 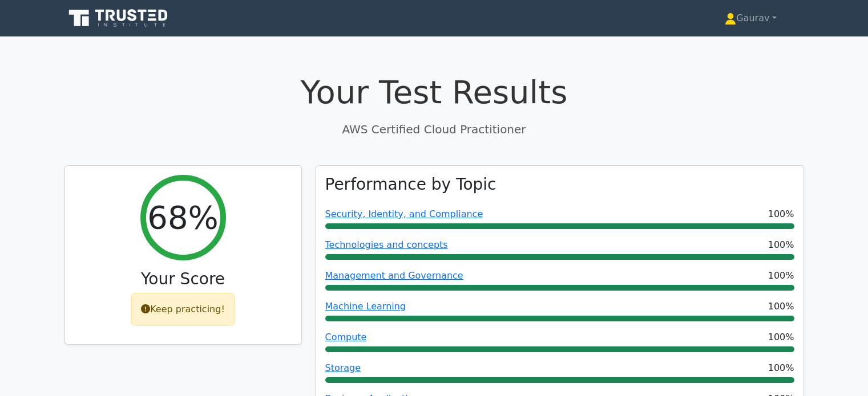 What do you see at coordinates (366, 306) in the screenshot?
I see `a: Machine Learning` at bounding box center [366, 306].